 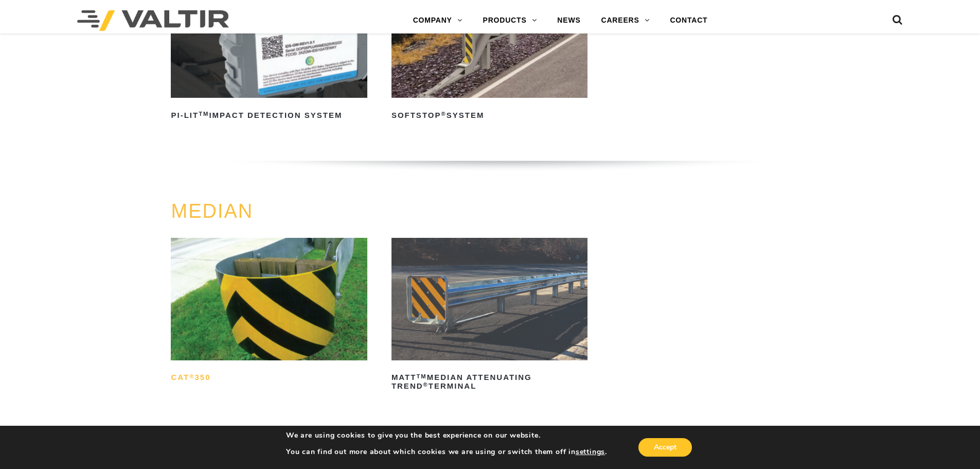 What do you see at coordinates (489, 115) in the screenshot?
I see `h2: SoftStop System` at bounding box center [489, 115].